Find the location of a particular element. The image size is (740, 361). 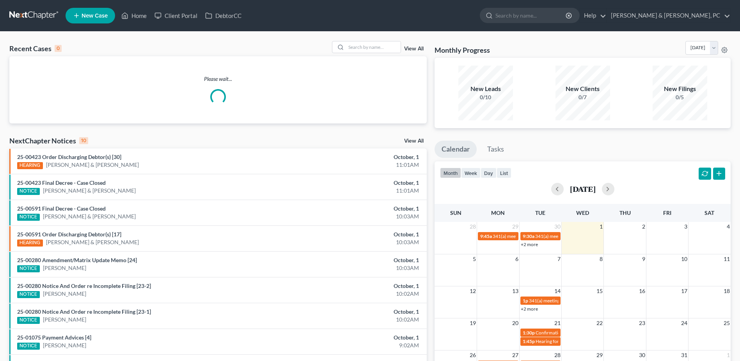

span: Sun is located at coordinates (456, 212).